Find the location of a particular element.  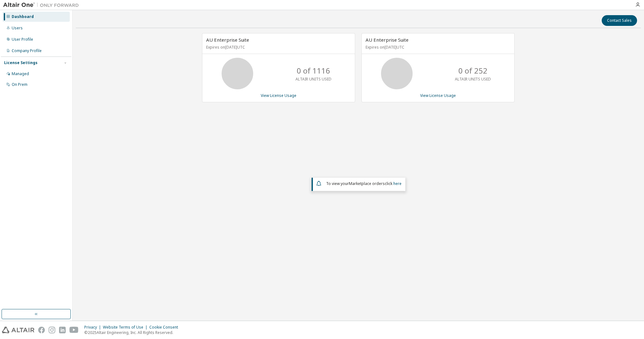

div: User Profile is located at coordinates (22, 39).